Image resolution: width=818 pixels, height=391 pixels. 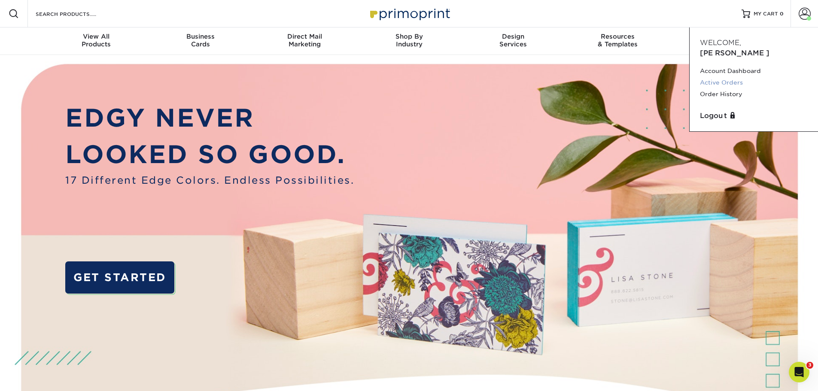 What do you see at coordinates (210, 118) in the screenshot?
I see `p: EDGY NEVER` at bounding box center [210, 118].